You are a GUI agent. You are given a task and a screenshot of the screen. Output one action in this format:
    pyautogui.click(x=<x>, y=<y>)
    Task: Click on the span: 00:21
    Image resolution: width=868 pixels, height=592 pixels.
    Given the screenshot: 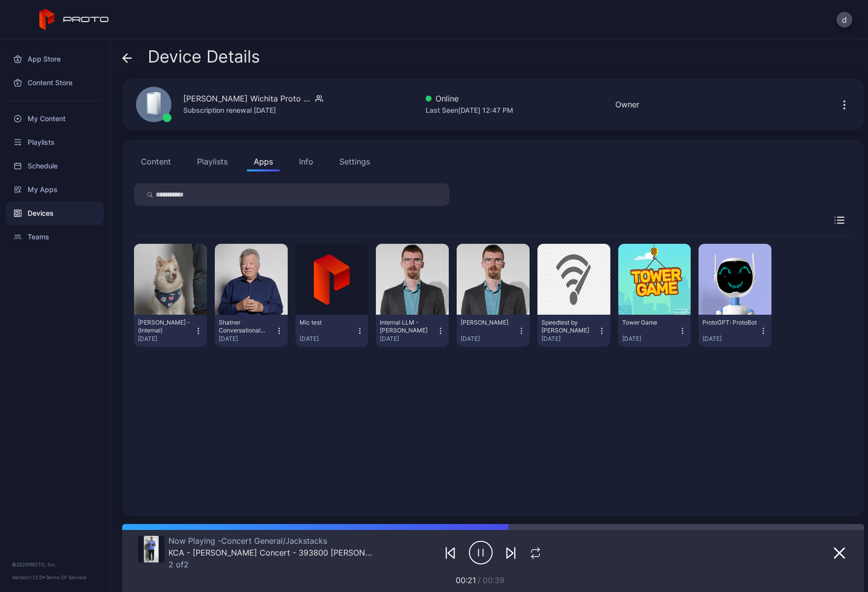 What is the action you would take?
    pyautogui.click(x=466, y=579)
    